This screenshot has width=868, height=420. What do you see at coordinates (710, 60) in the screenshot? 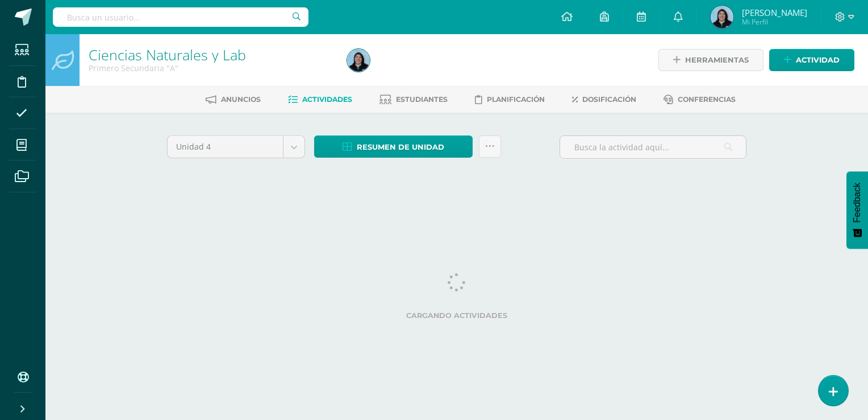
I see `a: Herramientas` at bounding box center [710, 60].